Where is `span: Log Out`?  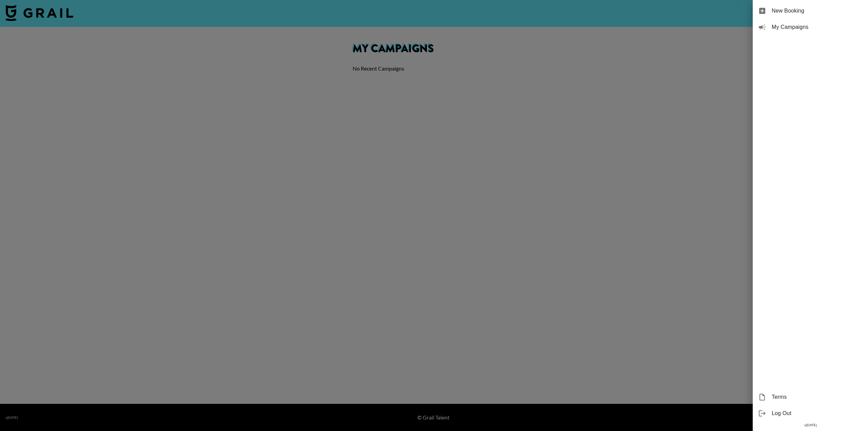
span: Log Out is located at coordinates (817, 413).